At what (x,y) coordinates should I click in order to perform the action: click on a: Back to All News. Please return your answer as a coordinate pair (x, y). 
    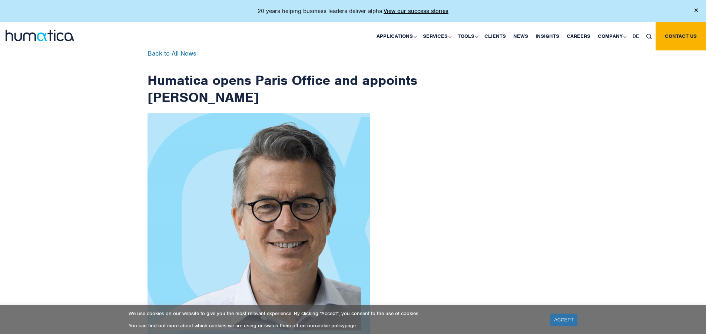
    Looking at the image, I should click on (172, 53).